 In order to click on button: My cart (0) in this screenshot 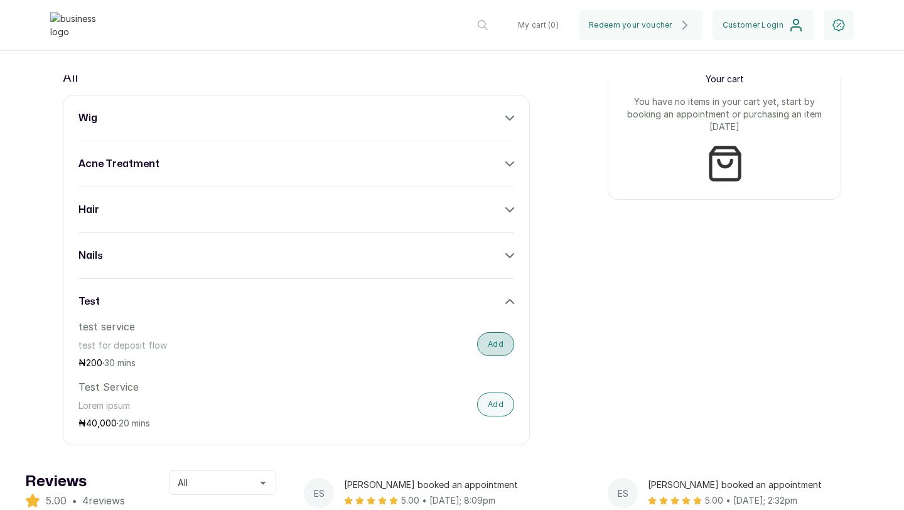, I will do `click(538, 25)`.